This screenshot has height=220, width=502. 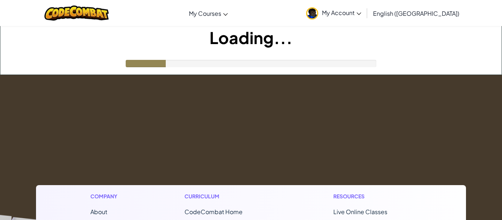 I want to click on a: CodeCombat logo, so click(x=76, y=13).